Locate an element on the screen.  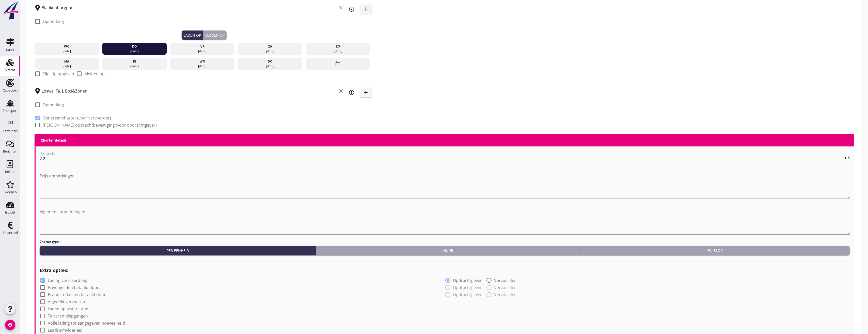
img: logo-small.a267ee39.svg is located at coordinates (10, 11).